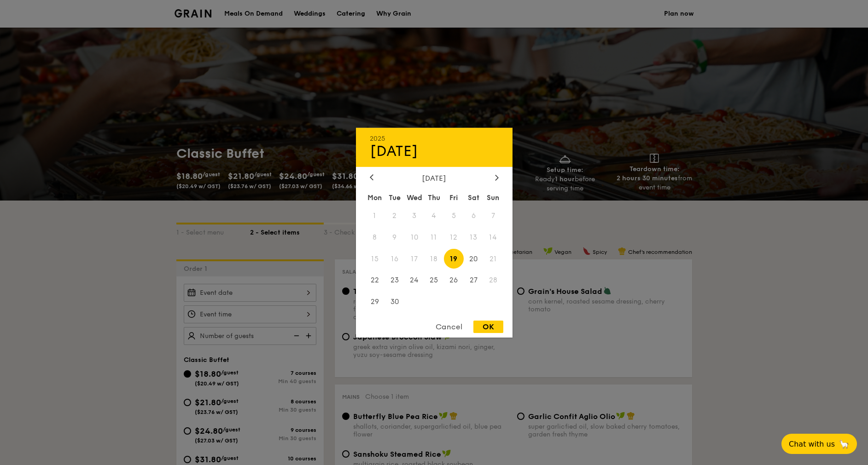  I want to click on div: OK, so click(488, 327).